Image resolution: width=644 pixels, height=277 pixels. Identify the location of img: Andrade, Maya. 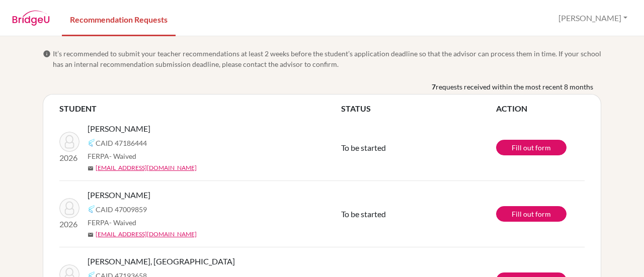
(69, 208).